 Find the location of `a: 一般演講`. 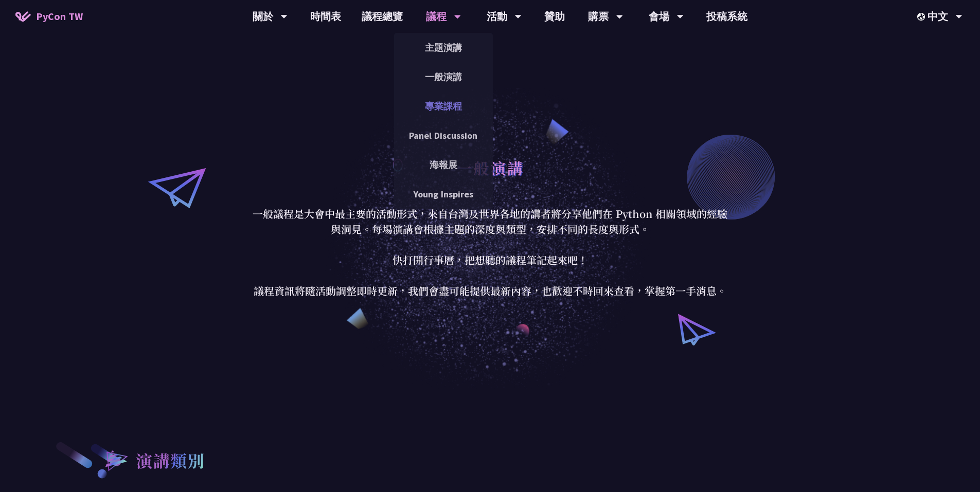

a: 一般演講 is located at coordinates (443, 77).